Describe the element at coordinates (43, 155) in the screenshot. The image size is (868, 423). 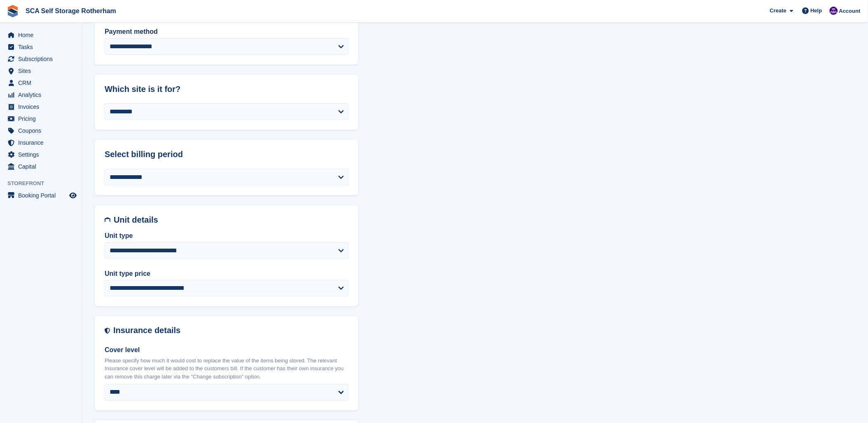
I see `span: Settings` at that location.